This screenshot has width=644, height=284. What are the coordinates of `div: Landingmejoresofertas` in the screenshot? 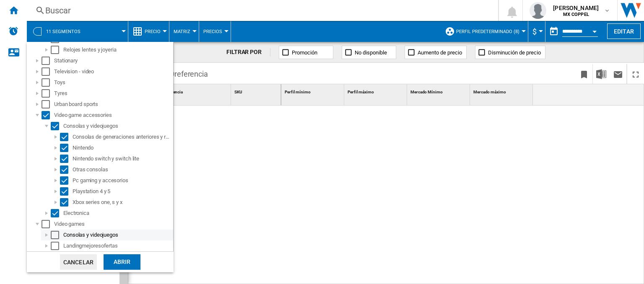 It's located at (118, 246).